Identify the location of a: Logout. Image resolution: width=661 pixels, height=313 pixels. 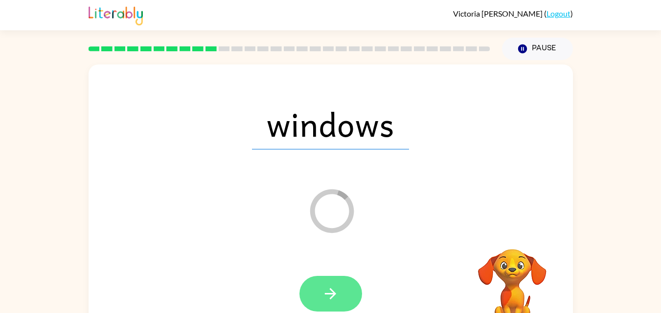
(558, 13).